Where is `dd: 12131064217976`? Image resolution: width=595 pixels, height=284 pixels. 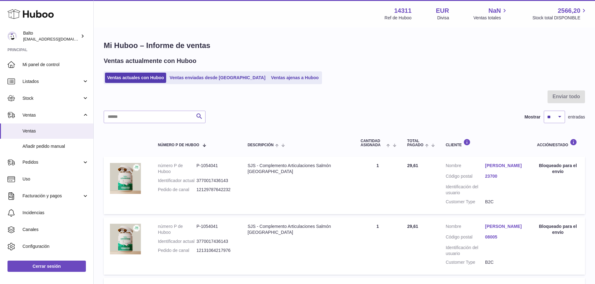 dd: 12131064217976 is located at coordinates (216, 251).